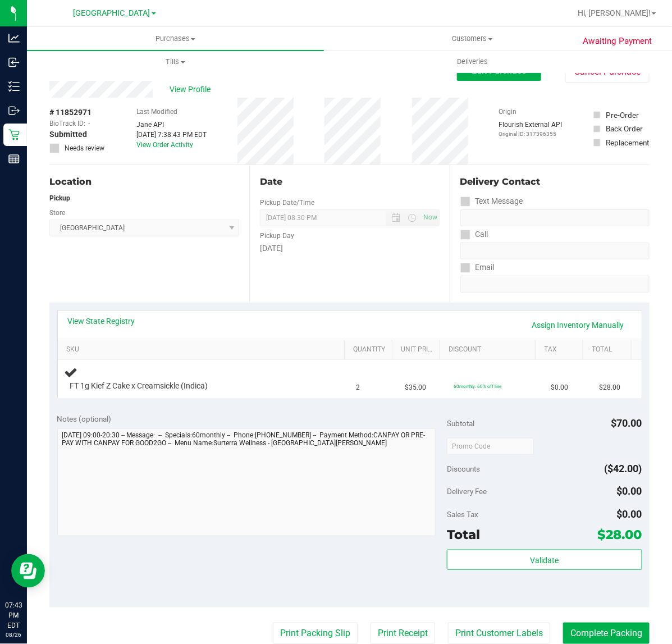  I want to click on label: Call, so click(474, 234).